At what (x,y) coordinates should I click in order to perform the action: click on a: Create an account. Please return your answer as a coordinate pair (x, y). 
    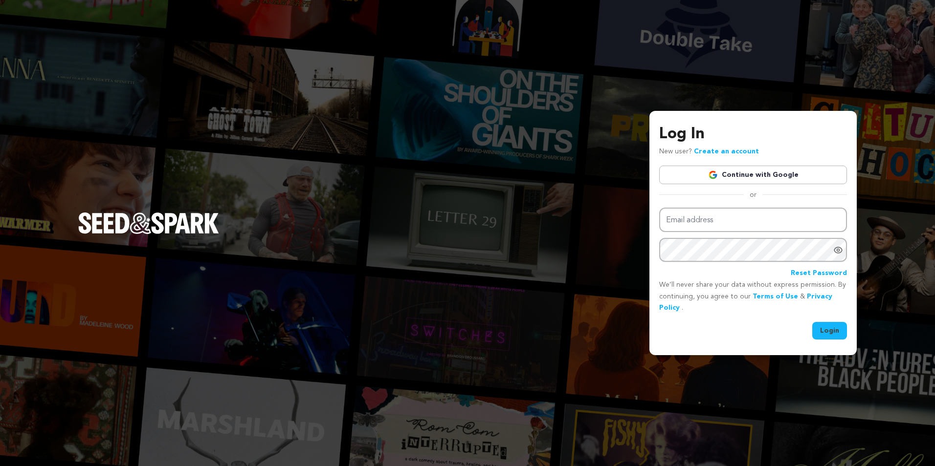
    Looking at the image, I should click on (726, 152).